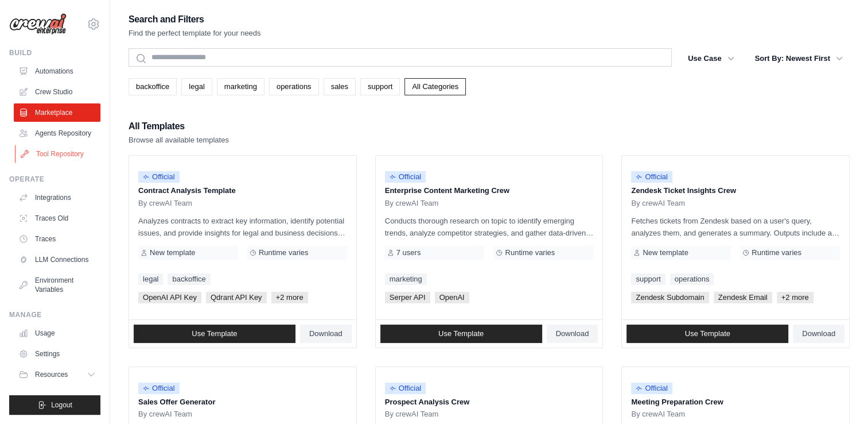 The height and width of the screenshot is (424, 868). I want to click on a: Environment Variables, so click(57, 285).